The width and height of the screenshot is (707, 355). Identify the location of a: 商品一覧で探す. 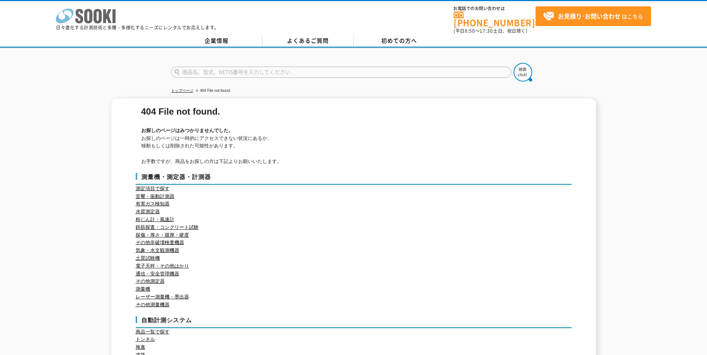
(152, 332).